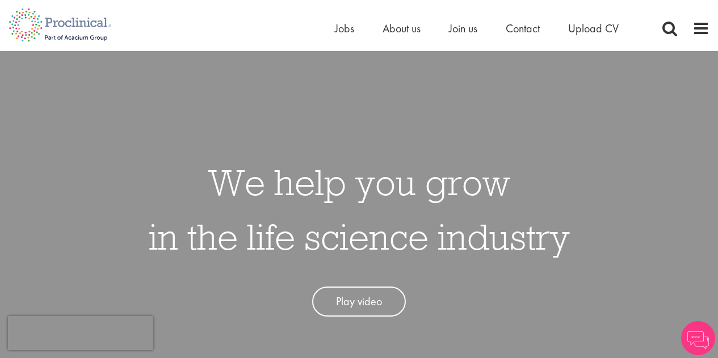 This screenshot has height=358, width=718. What do you see at coordinates (463, 28) in the screenshot?
I see `a: Join us` at bounding box center [463, 28].